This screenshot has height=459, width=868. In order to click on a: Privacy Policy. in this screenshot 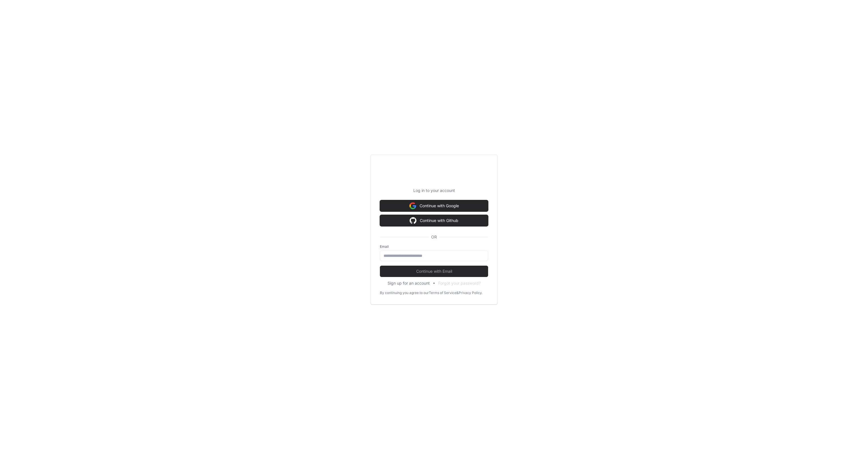, I will do `click(470, 293)`.